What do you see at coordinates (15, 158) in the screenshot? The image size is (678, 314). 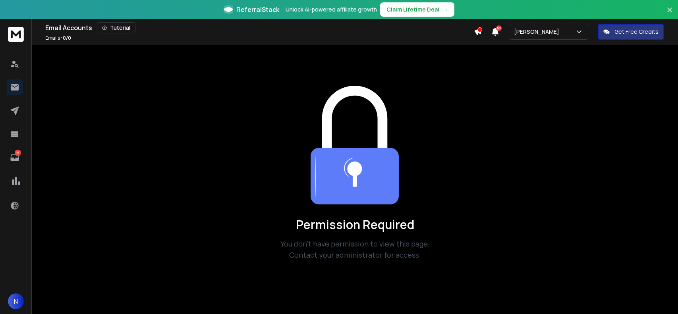 I see `a: 16` at bounding box center [15, 158].